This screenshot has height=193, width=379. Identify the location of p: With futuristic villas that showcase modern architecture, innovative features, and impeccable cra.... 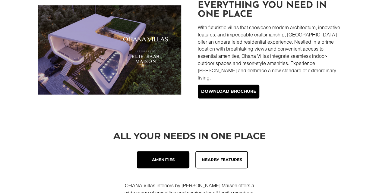
(269, 52).